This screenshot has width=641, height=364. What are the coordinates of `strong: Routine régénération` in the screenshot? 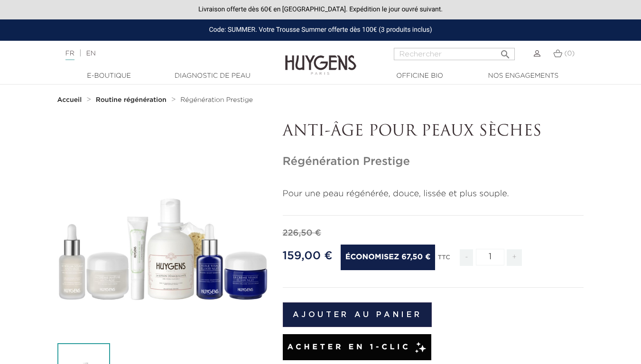 It's located at (131, 100).